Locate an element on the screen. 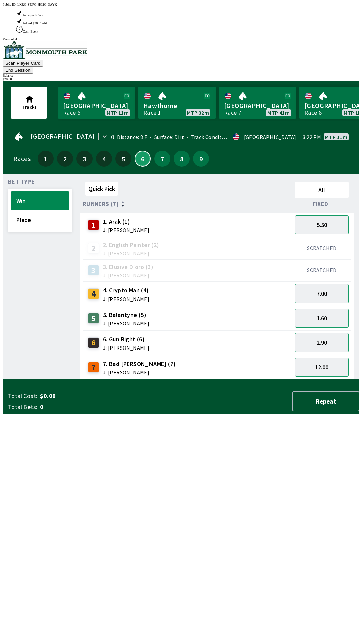  button: 8 is located at coordinates (182, 159).